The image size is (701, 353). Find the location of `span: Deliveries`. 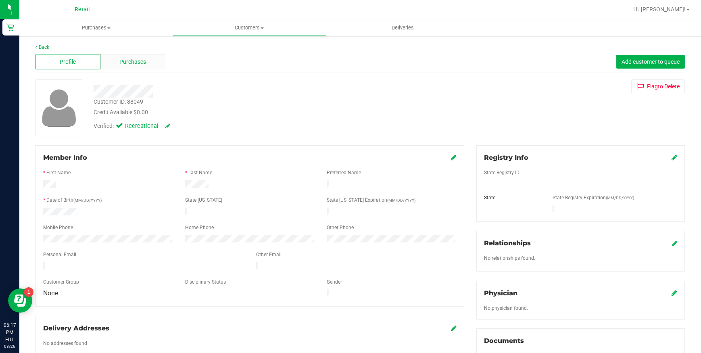

span: Deliveries is located at coordinates (403, 28).